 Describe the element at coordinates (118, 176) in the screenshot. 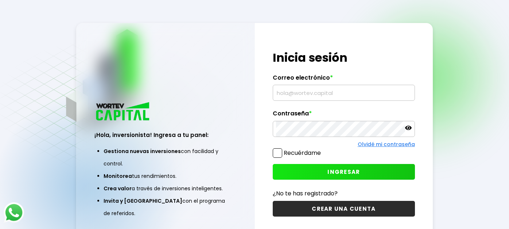

I see `span: Monitorea` at that location.